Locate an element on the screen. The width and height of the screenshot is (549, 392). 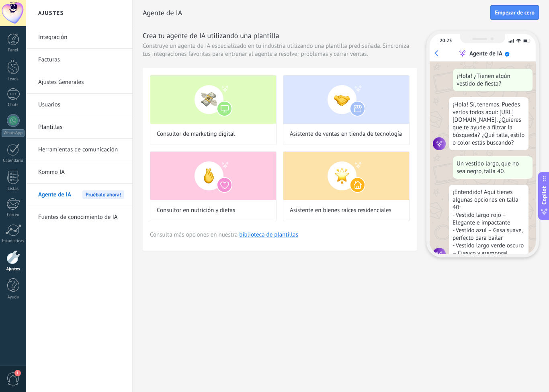
div: Chats is located at coordinates (13, 105).